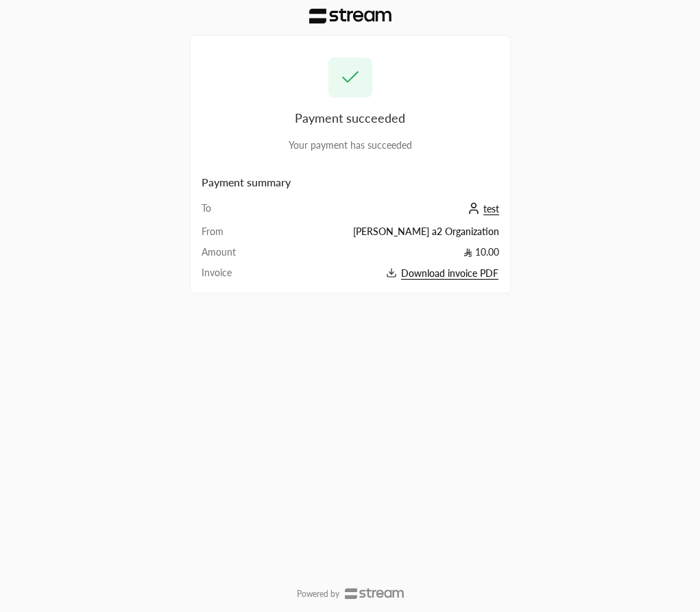  What do you see at coordinates (481, 209) in the screenshot?
I see `a: test` at bounding box center [481, 209].